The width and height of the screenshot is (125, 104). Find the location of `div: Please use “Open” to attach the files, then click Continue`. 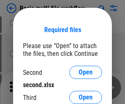

div: Please use “Open” to attach the files, then click Continue is located at coordinates (62, 50).